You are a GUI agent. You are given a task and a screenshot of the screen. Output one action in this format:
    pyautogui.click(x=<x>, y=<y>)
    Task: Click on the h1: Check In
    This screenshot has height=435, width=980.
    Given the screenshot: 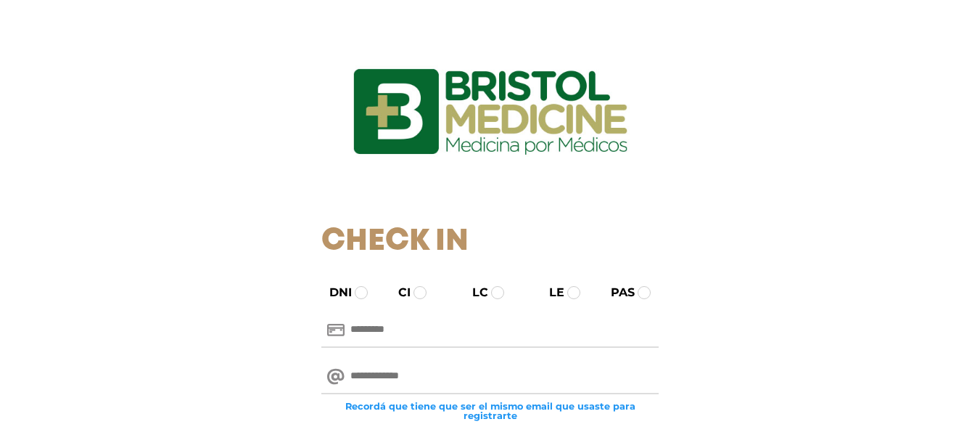 What is the action you would take?
    pyautogui.click(x=490, y=242)
    